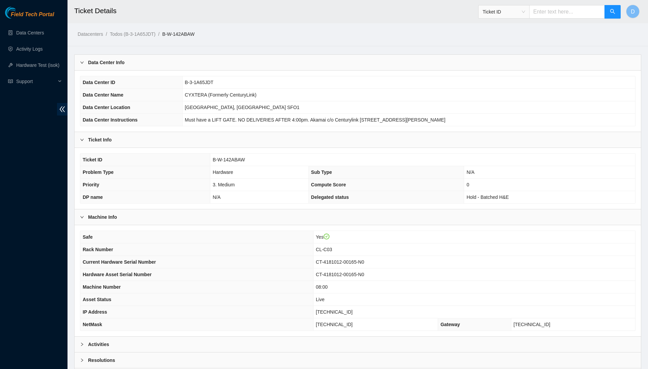  I want to click on span: Live, so click(320, 299).